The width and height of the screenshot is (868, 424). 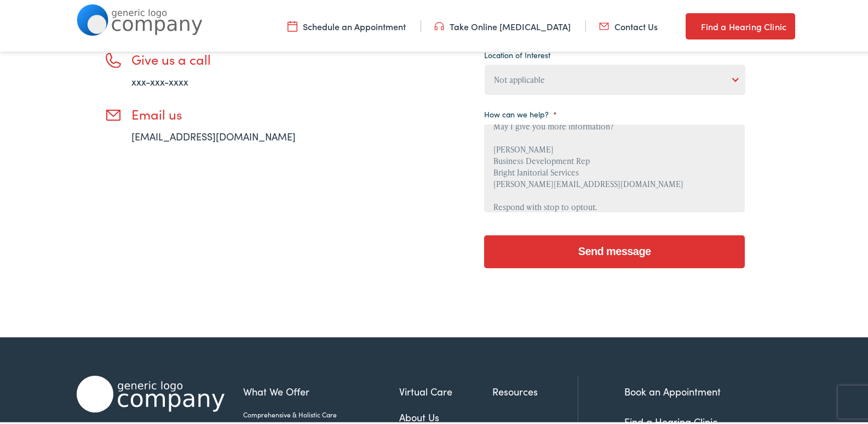 I want to click on a: About Us, so click(x=446, y=414).